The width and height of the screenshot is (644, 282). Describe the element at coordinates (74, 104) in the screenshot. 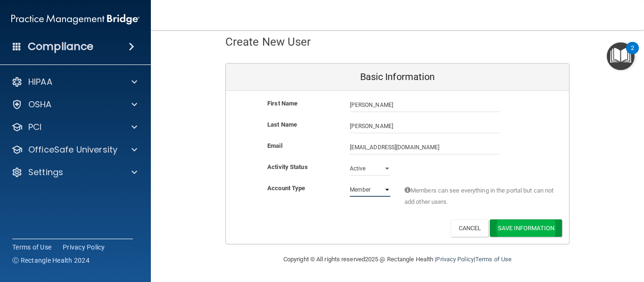

I see `a: OSHA` at that location.